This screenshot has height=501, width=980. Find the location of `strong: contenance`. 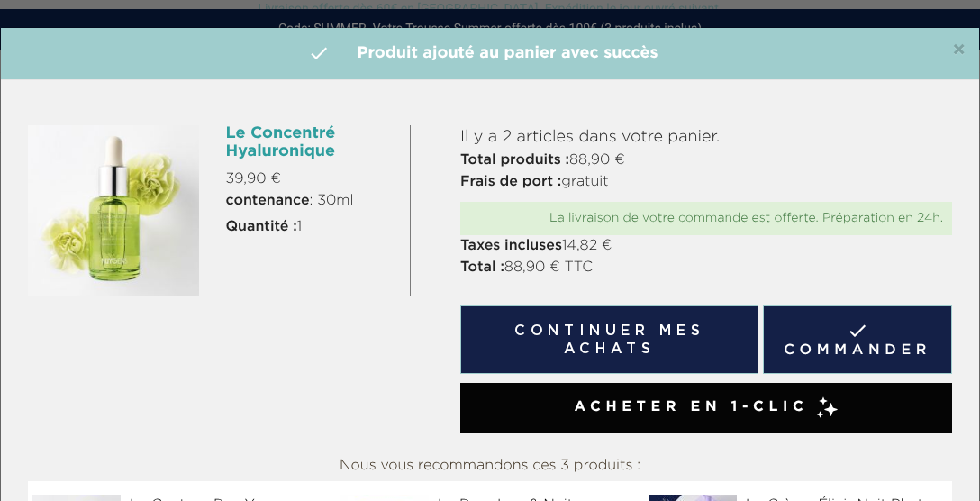

strong: contenance is located at coordinates (268, 200).